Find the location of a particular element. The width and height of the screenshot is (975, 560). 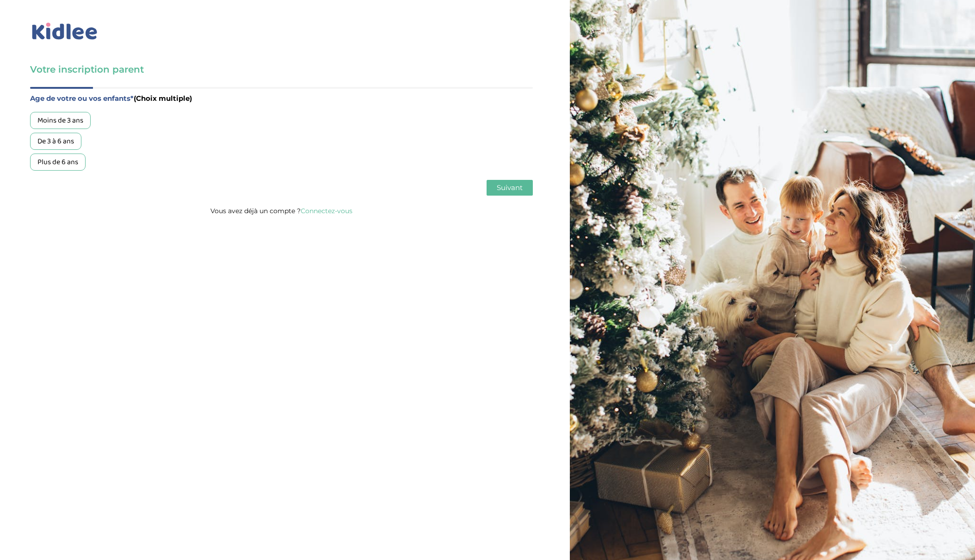

button: Suivant is located at coordinates (510, 188).